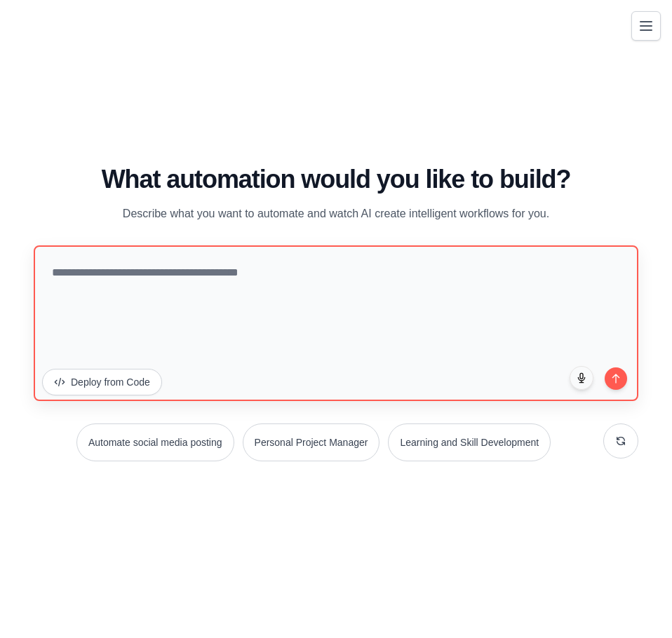 The width and height of the screenshot is (672, 638). I want to click on h1: What automation would you like to build?, so click(336, 179).